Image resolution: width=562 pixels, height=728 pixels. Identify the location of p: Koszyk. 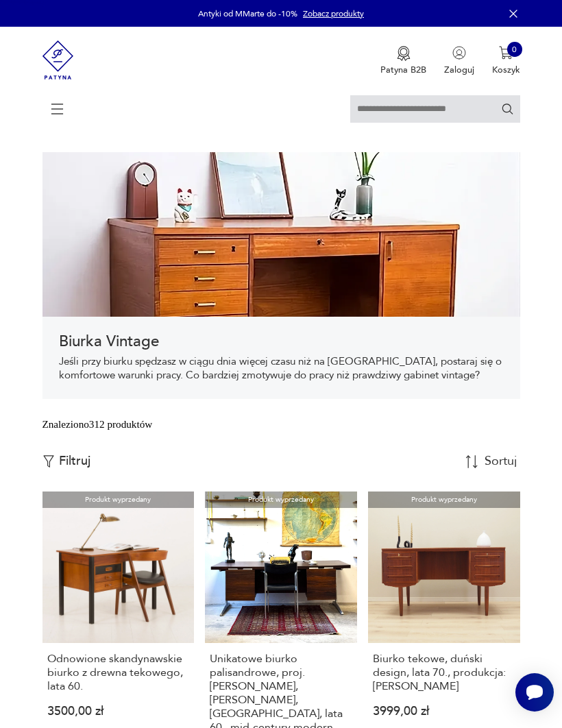
(506, 70).